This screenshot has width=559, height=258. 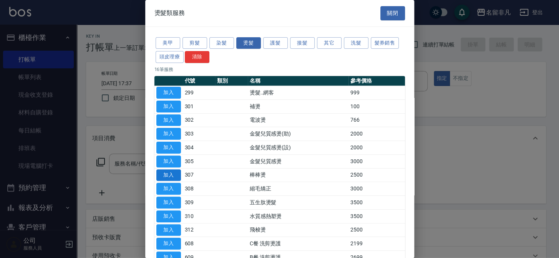 What do you see at coordinates (298, 175) in the screenshot?
I see `td: 棒棒燙` at bounding box center [298, 175].